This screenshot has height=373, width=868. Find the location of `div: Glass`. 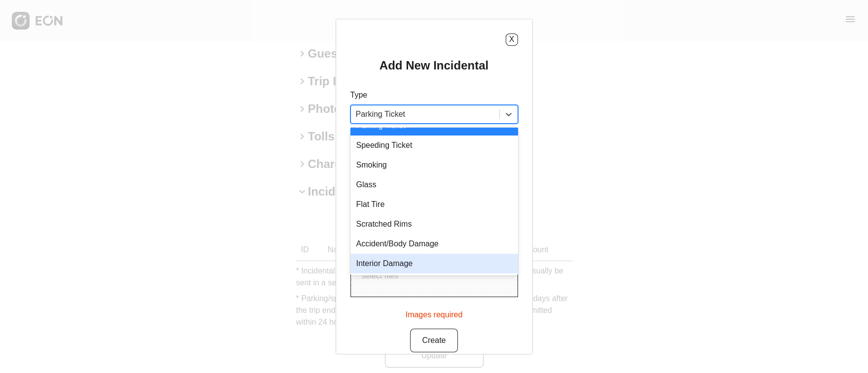

div: Glass is located at coordinates (435, 185).